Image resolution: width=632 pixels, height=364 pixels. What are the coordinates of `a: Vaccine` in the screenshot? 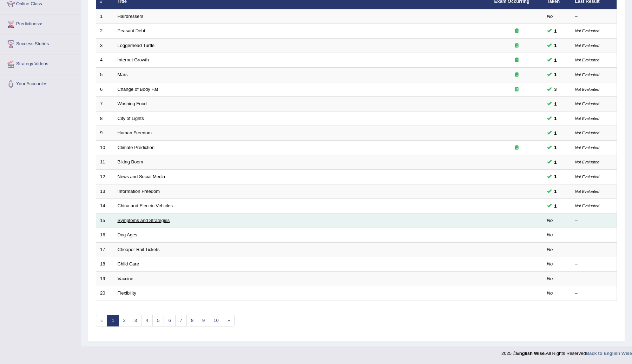 It's located at (125, 279).